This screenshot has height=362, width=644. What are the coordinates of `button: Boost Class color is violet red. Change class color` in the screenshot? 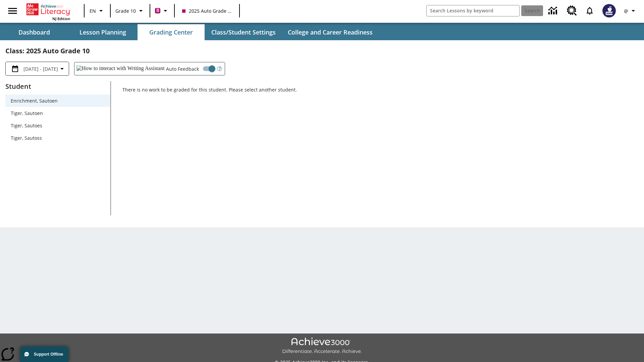 It's located at (162, 10).